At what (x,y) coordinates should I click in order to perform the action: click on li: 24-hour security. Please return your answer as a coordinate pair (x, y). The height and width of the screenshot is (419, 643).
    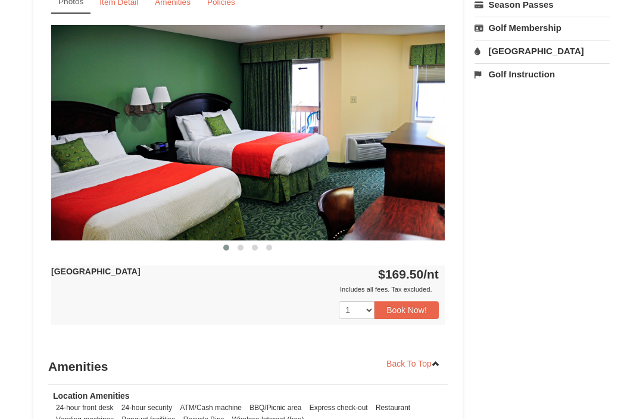
    Looking at the image, I should click on (146, 409).